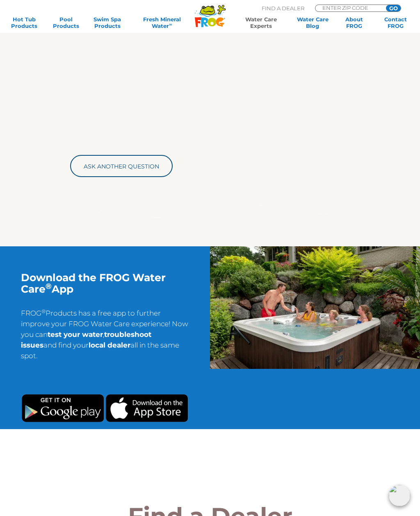 The height and width of the screenshot is (516, 420). What do you see at coordinates (62, 409) in the screenshot?
I see `img: Google Play` at bounding box center [62, 409].